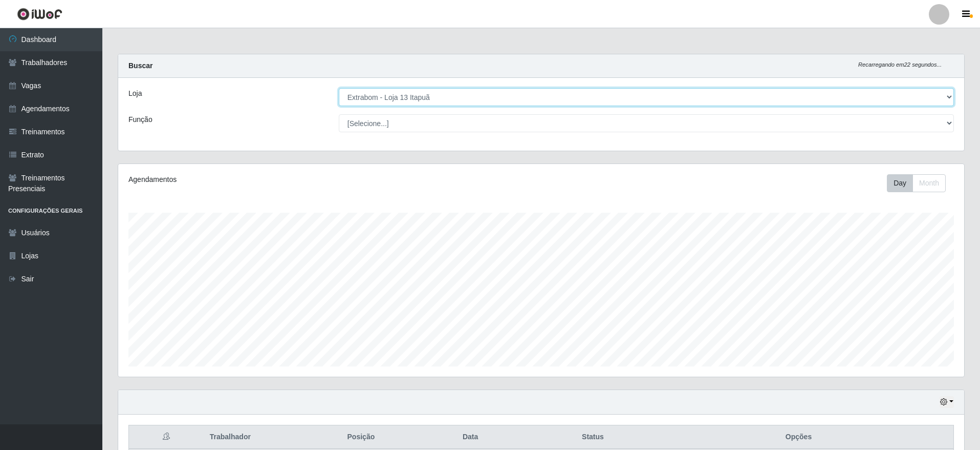  Describe the element at coordinates (592, 437) in the screenshot. I see `th: Status` at that location.